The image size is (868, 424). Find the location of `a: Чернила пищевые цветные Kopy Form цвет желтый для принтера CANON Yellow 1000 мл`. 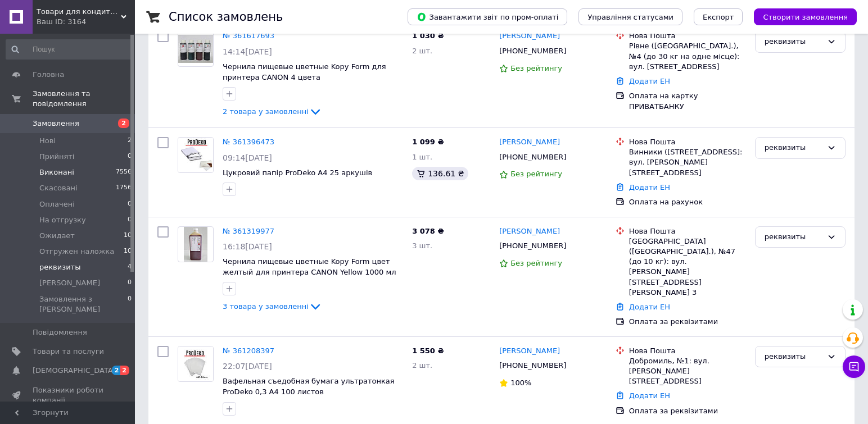

a: Чернила пищевые цветные Kopy Form цвет желтый для принтера CANON Yellow 1000 мл is located at coordinates (310, 267).